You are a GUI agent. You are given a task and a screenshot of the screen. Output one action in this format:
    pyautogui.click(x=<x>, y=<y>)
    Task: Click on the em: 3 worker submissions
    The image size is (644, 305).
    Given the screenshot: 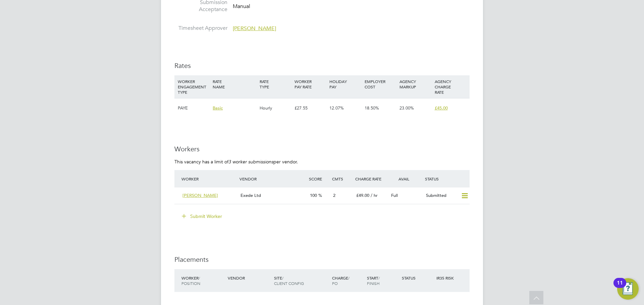 What is the action you would take?
    pyautogui.click(x=251, y=162)
    